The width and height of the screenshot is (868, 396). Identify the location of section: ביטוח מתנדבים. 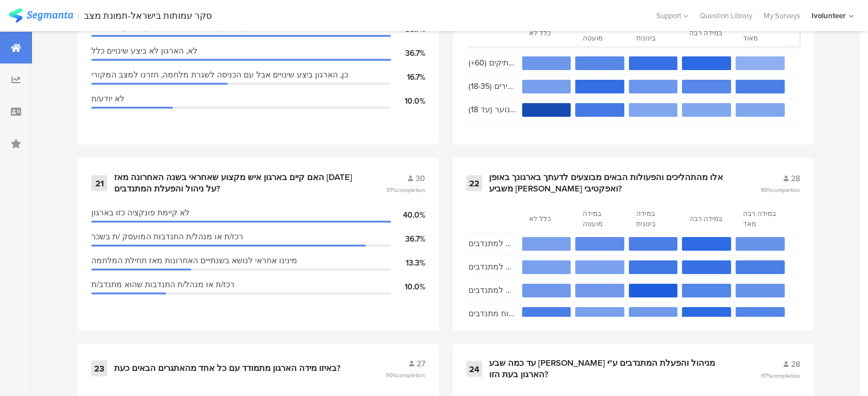
(493, 314).